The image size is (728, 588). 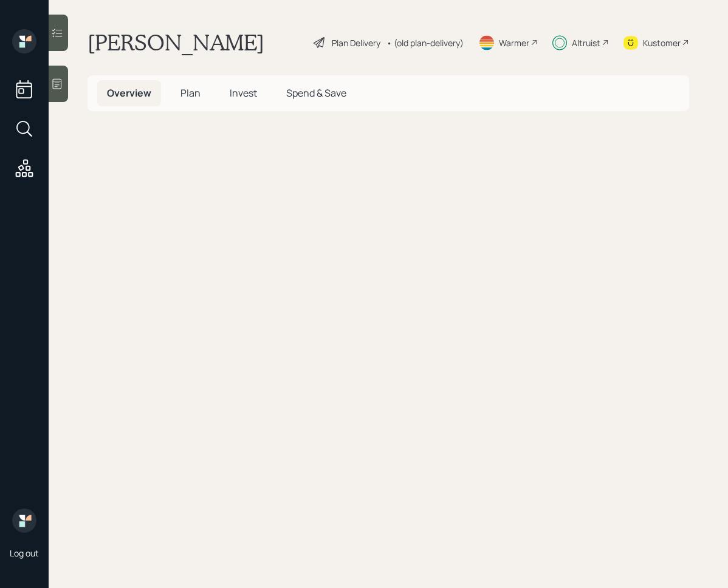 I want to click on span: Overview, so click(x=129, y=93).